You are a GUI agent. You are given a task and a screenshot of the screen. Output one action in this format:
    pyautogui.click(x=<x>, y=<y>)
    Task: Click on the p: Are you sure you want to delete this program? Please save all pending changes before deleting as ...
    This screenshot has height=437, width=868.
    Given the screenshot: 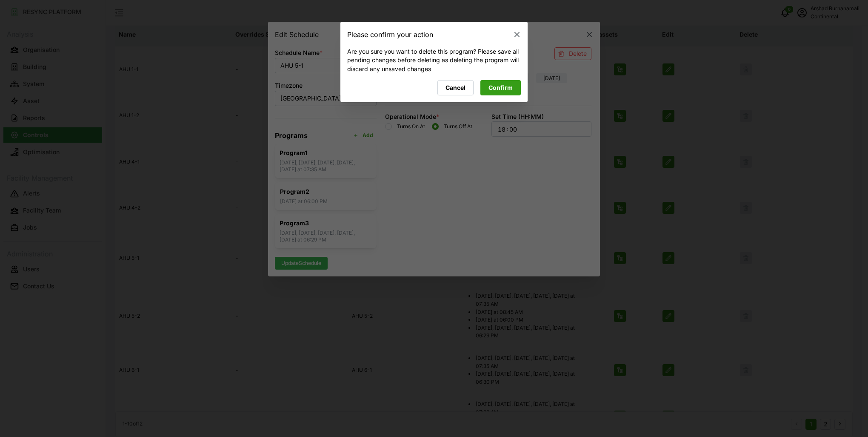 What is the action you would take?
    pyautogui.click(x=434, y=60)
    